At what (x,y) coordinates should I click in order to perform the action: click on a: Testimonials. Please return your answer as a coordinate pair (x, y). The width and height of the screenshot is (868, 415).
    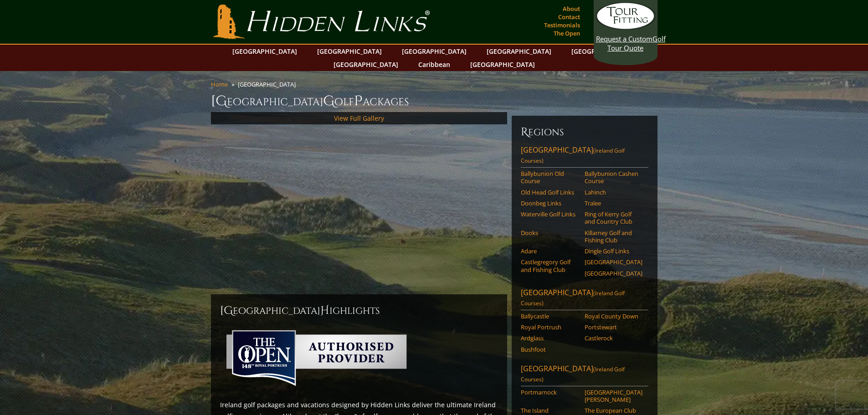
    Looking at the image, I should click on (562, 25).